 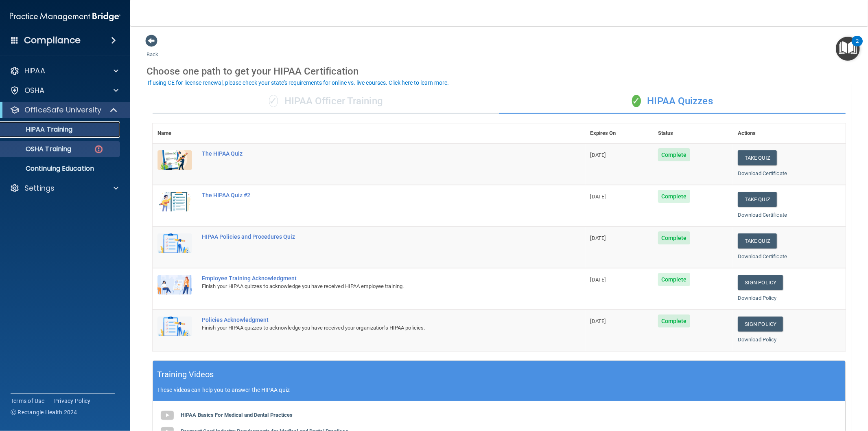 I want to click on p: HIPAA, so click(x=34, y=71).